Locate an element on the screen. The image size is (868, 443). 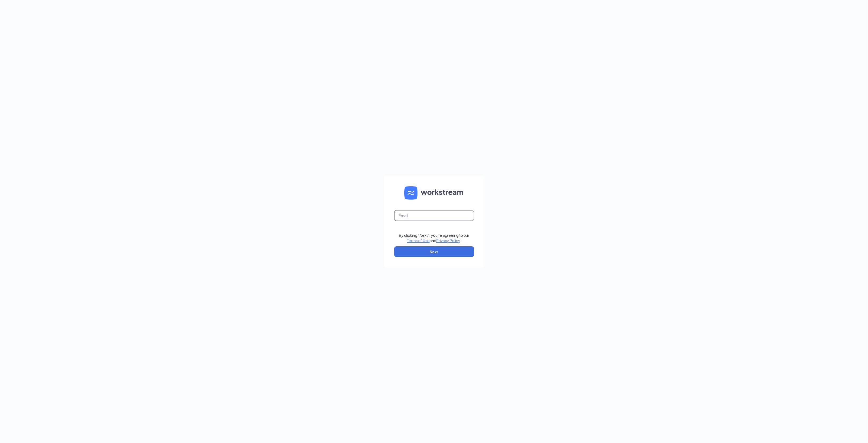
a: Privacy Policy is located at coordinates (448, 240).